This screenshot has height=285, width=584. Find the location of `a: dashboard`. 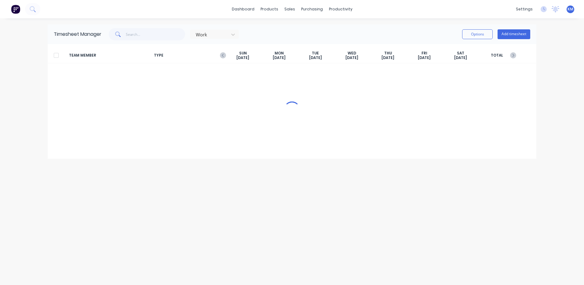

a: dashboard is located at coordinates (243, 9).